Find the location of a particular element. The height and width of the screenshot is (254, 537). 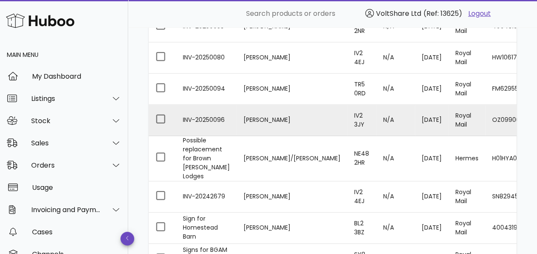

td: IV2 3JY is located at coordinates (362, 120).